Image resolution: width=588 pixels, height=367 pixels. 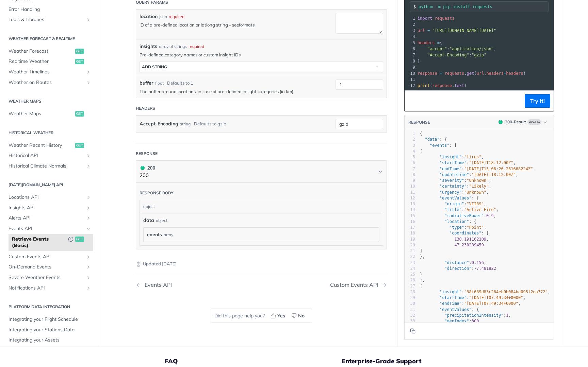 I want to click on span: text, so click(x=459, y=86).